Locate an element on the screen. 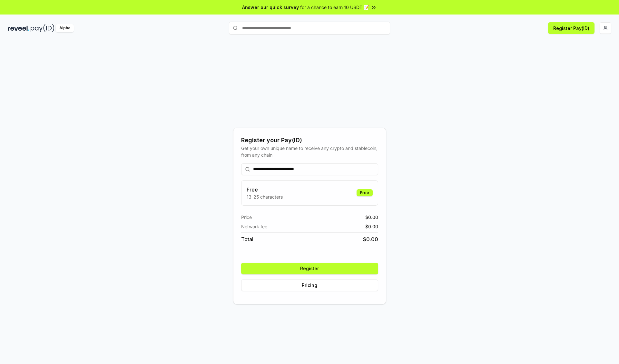 This screenshot has height=364, width=619. h3: Free is located at coordinates (265, 190).